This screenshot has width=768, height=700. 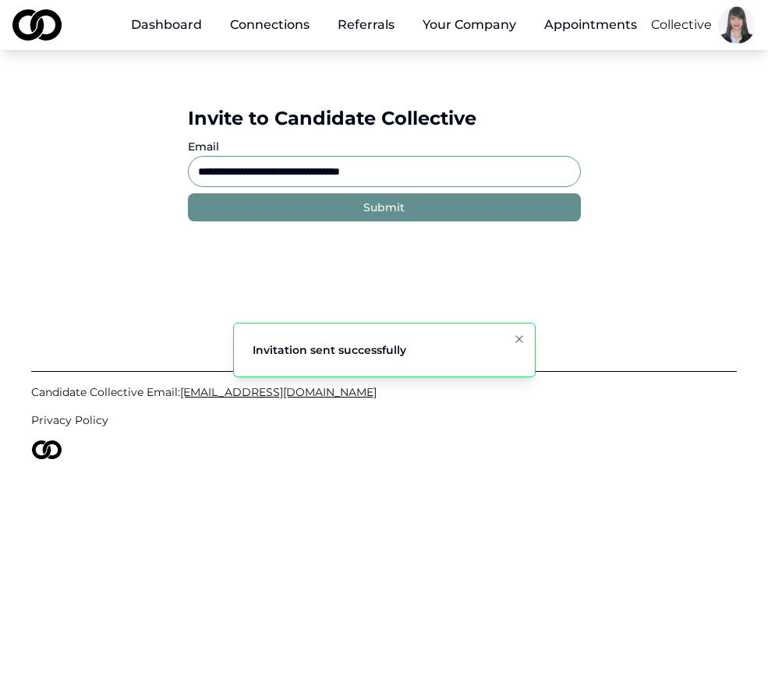 I want to click on a: Privacy Policy, so click(x=384, y=420).